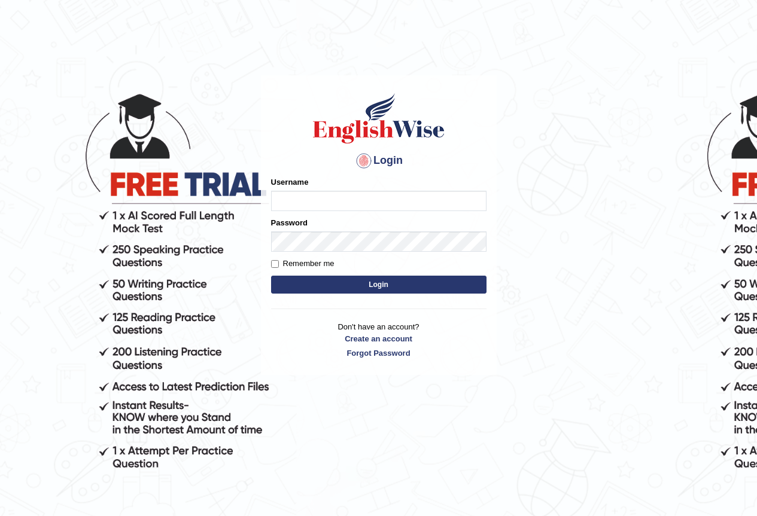 Image resolution: width=757 pixels, height=516 pixels. Describe the element at coordinates (379, 285) in the screenshot. I see `button: Login` at that location.